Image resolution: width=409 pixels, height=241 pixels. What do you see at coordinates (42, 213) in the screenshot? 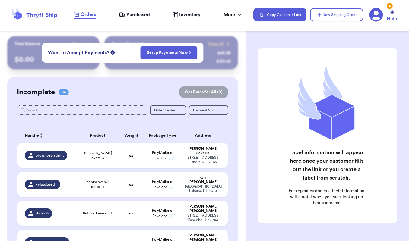
I see `span: skoki06` at bounding box center [42, 213].